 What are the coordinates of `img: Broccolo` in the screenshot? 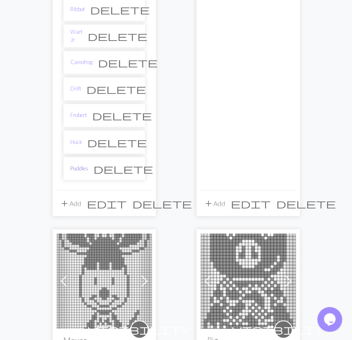 It's located at (104, 281).